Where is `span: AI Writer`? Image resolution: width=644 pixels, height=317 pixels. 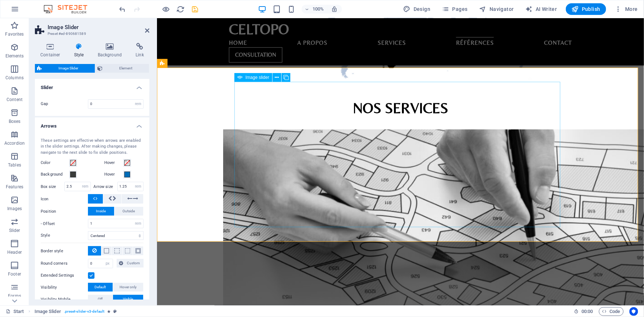
span: AI Writer is located at coordinates (541, 9).